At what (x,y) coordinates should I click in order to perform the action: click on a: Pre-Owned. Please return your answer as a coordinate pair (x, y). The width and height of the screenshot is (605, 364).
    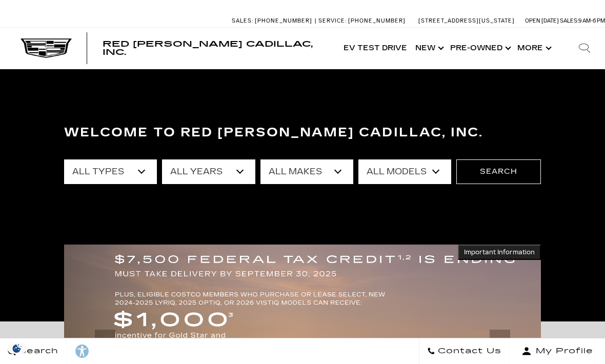
    Looking at the image, I should click on (480, 48).